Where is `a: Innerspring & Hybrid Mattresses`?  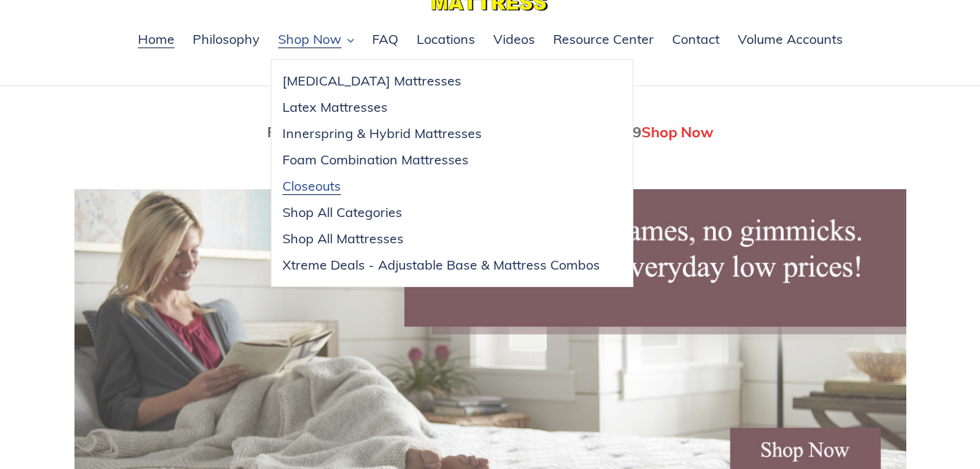
a: Innerspring & Hybrid Mattresses is located at coordinates (440, 134).